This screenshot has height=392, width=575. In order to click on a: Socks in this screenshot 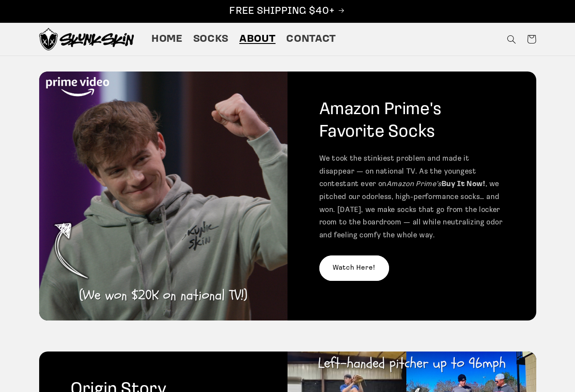, I will do `click(211, 39)`.